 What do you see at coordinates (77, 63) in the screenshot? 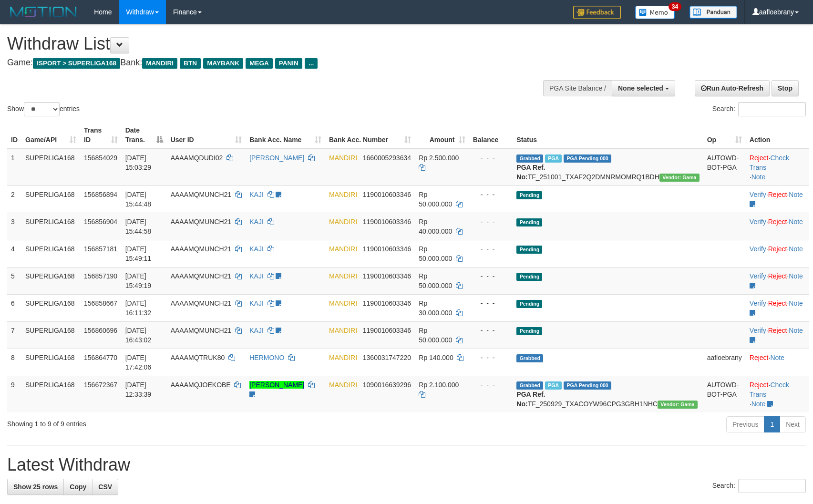
I see `span: ISPORT > SUPERLIGA168` at bounding box center [77, 63].